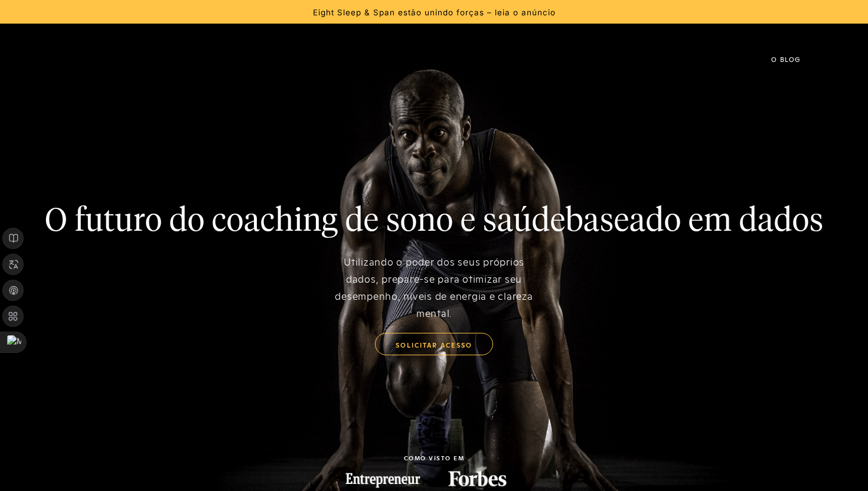 The width and height of the screenshot is (868, 491). Describe the element at coordinates (434, 12) in the screenshot. I see `a: Eight Sleep & Span estão unindo forças – leia o anúncio` at that location.